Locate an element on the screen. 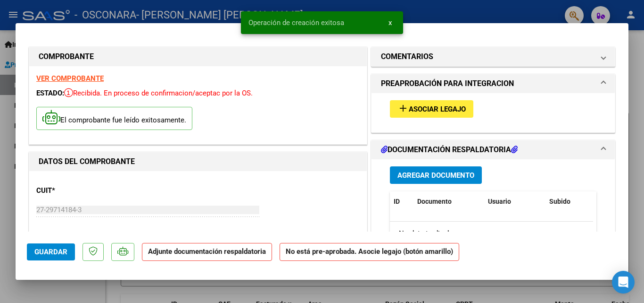 The width and height of the screenshot is (644, 303). mat-icon: add is located at coordinates (404, 108).